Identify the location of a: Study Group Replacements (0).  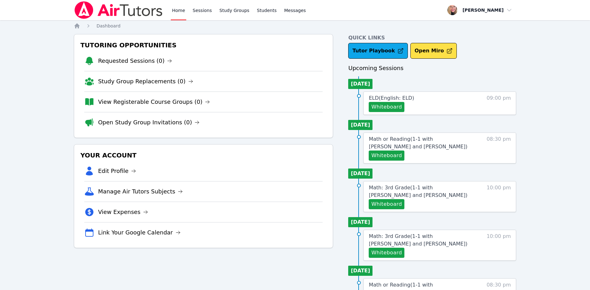
(146, 81).